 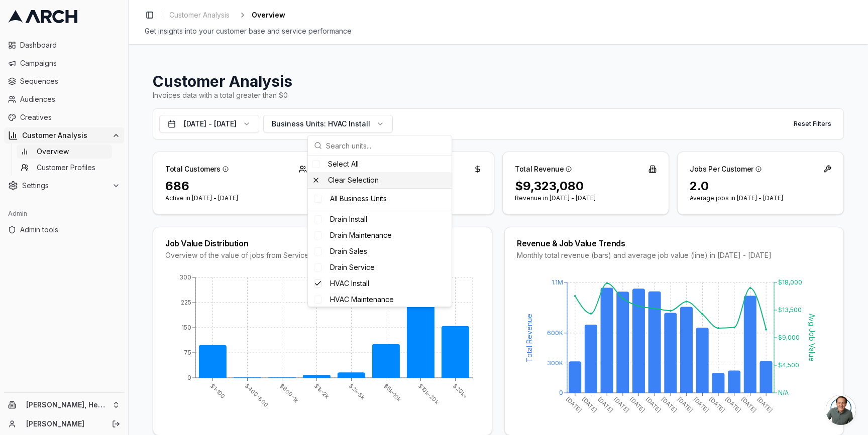 What do you see at coordinates (70, 82) in the screenshot?
I see `span: Sequences` at bounding box center [70, 82].